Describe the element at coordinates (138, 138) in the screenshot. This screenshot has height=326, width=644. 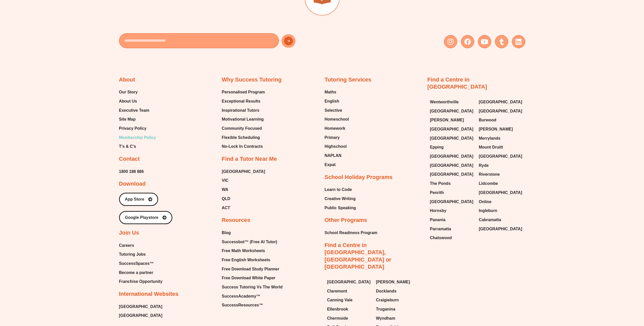
I see `span: Membership Policy` at that location.